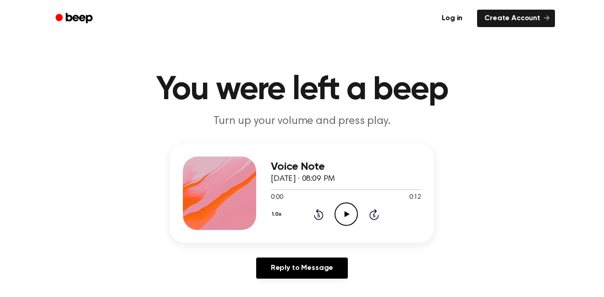  Describe the element at coordinates (302, 121) in the screenshot. I see `p: Turn up your volume and press play.` at that location.